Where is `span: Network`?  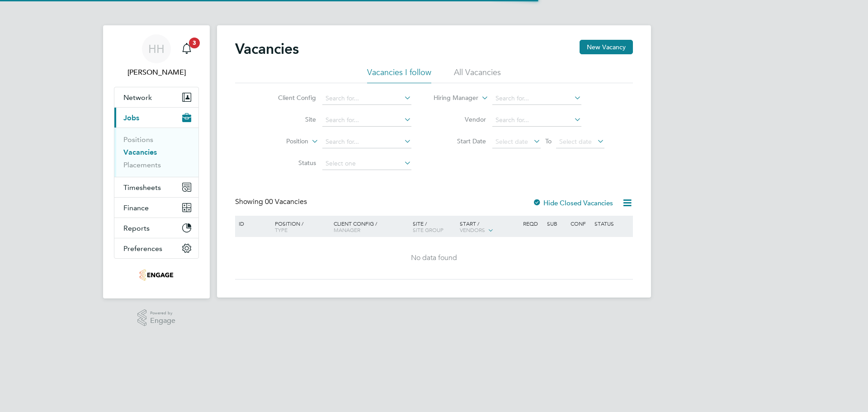 span: Network is located at coordinates (138, 97).